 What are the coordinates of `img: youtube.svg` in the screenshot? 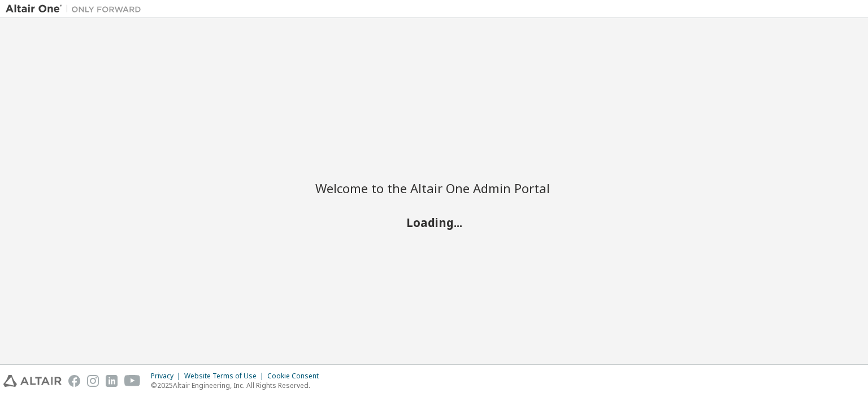 It's located at (132, 380).